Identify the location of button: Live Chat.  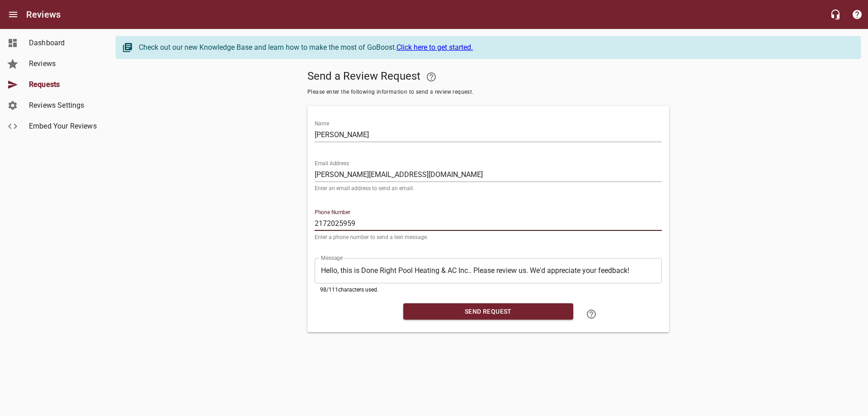
(836, 15).